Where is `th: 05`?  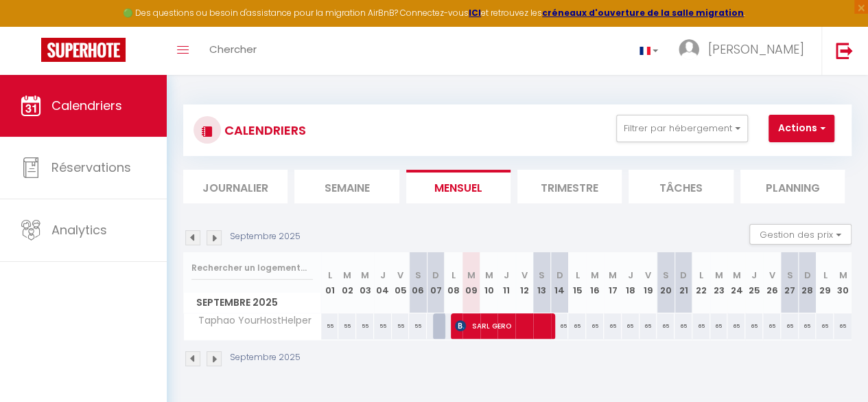
th: 05 is located at coordinates (401, 283).